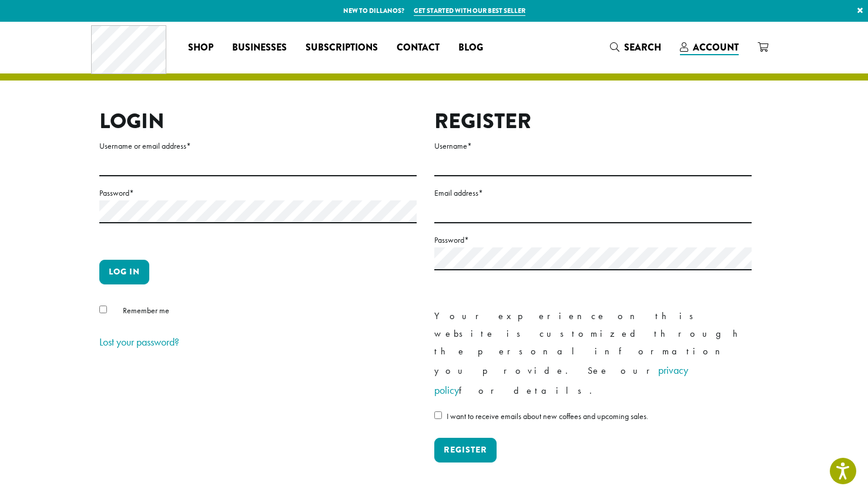  Describe the element at coordinates (469, 11) in the screenshot. I see `a: Get started with our best seller` at that location.